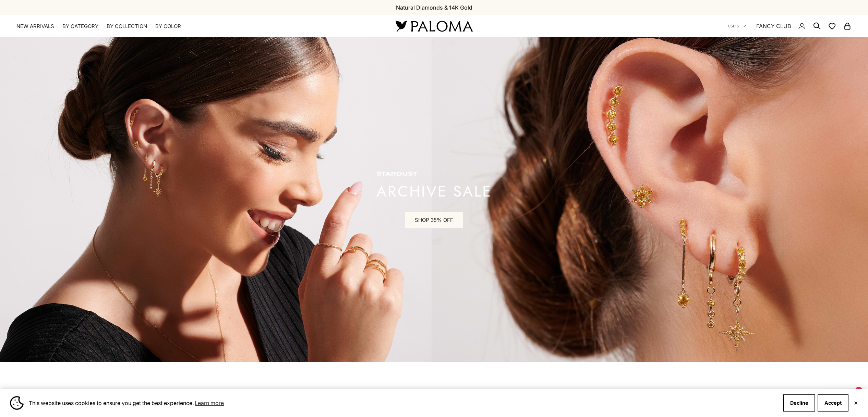 This screenshot has height=417, width=868. I want to click on button: USD $, so click(736, 26).